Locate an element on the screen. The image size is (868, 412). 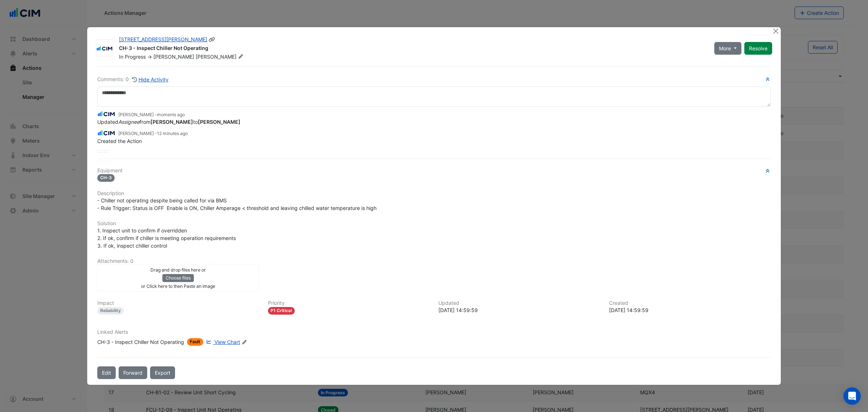
button: Resolve is located at coordinates (758, 48).